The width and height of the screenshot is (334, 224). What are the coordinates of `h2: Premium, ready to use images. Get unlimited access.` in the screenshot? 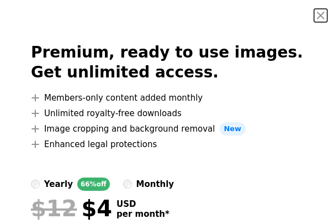 It's located at (167, 62).